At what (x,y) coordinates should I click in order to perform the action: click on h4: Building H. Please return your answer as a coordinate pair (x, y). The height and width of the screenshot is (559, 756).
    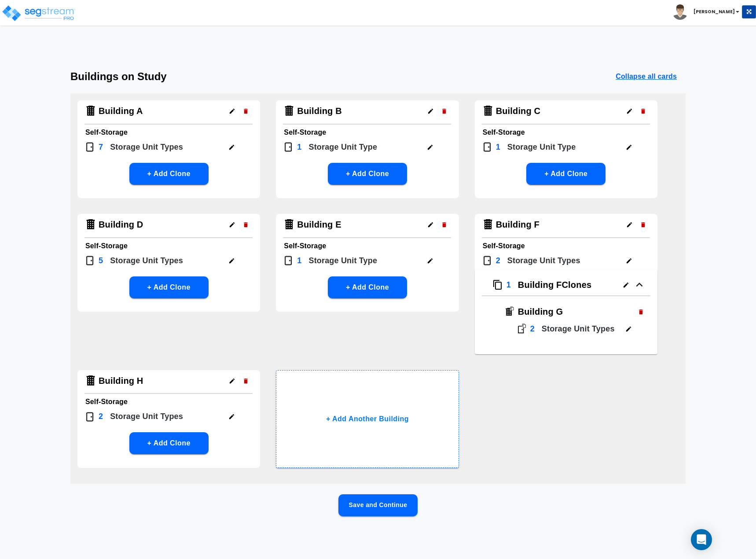
    Looking at the image, I should click on (120, 381).